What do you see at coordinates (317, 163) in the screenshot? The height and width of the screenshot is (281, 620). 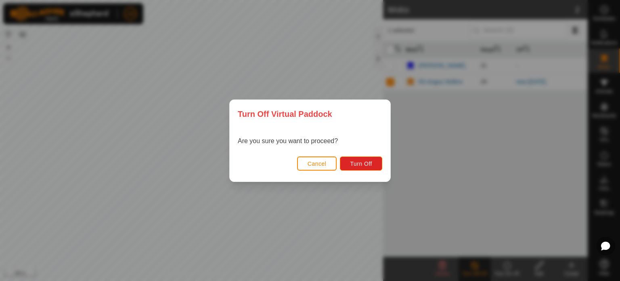 I see `button: Cancel` at bounding box center [317, 163].